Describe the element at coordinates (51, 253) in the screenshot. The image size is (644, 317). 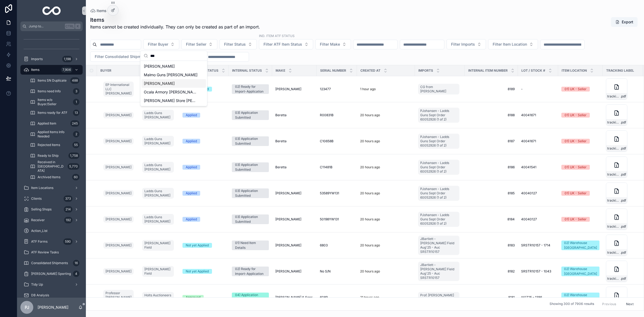
I see `a: ATF Review Tasks` at that location.